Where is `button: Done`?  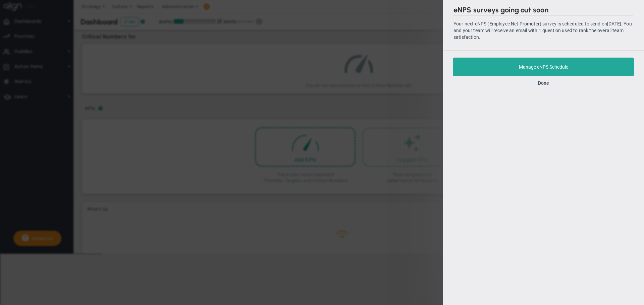
button: Done is located at coordinates (543, 83).